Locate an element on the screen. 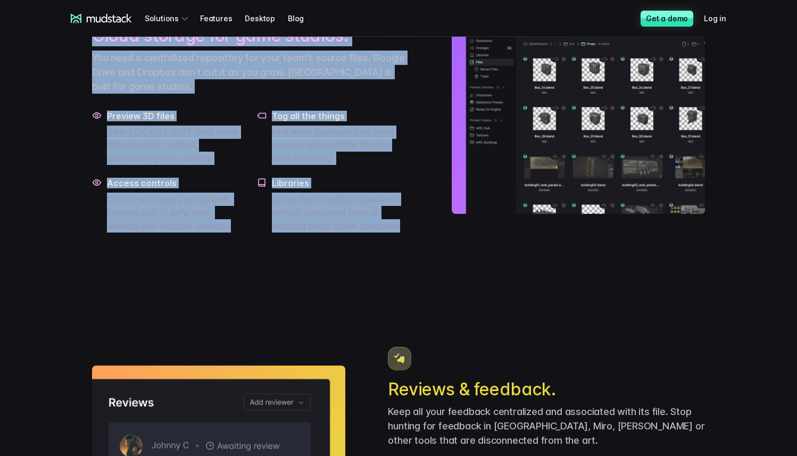 The image size is (797, 456). input: Work with outsourced artists? is located at coordinates (6, 196).